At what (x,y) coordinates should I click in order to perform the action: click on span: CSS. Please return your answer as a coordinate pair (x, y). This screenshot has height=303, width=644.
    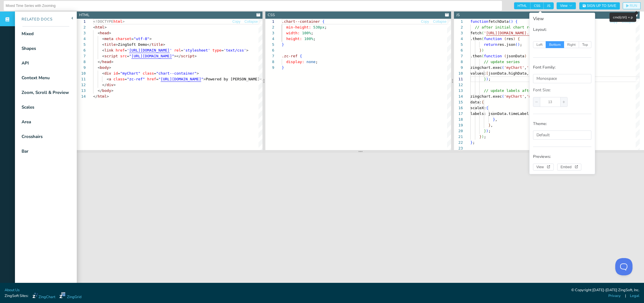
    Looking at the image, I should click on (537, 6).